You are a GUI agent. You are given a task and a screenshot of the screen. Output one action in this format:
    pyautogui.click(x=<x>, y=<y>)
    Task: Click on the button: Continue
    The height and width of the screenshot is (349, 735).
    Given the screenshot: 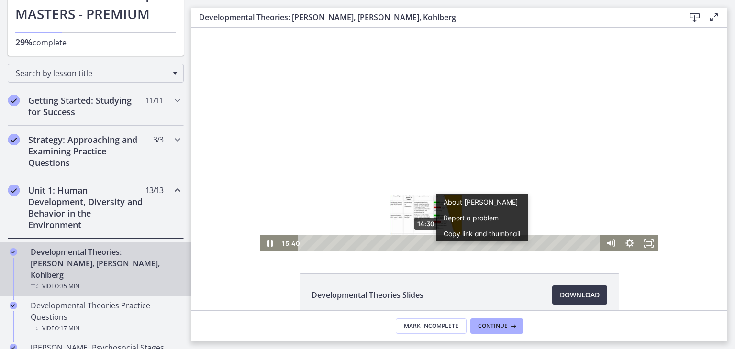 What is the action you would take?
    pyautogui.click(x=497, y=326)
    